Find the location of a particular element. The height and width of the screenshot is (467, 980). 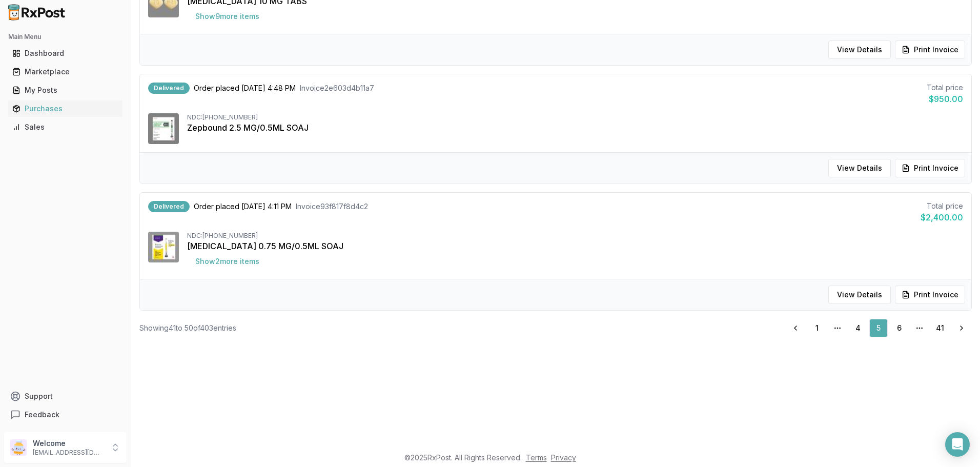

div: $2,400.00 is located at coordinates (942, 217).